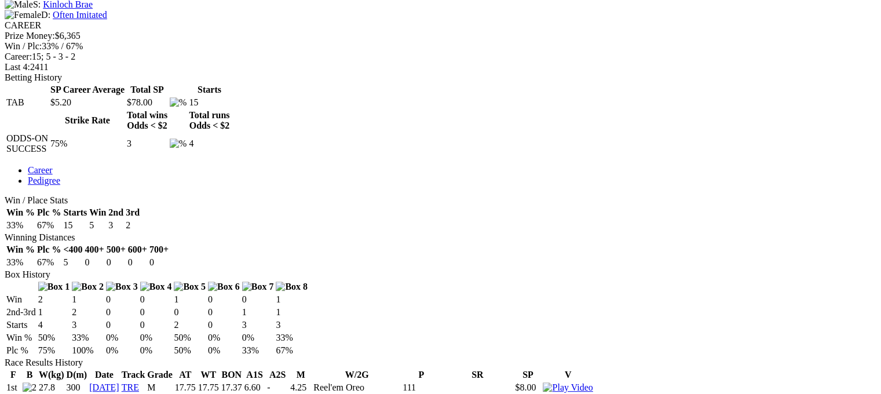 The width and height of the screenshot is (881, 394). What do you see at coordinates (54, 325) in the screenshot?
I see `td: 4` at bounding box center [54, 325].